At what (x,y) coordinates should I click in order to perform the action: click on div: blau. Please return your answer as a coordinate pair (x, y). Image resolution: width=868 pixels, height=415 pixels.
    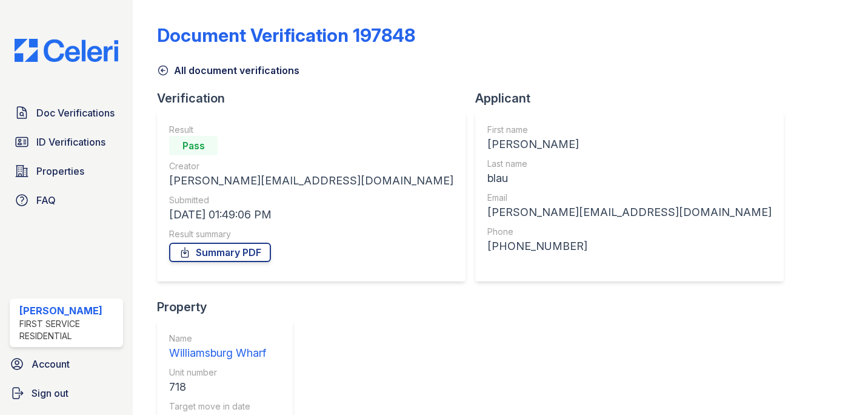
    Looking at the image, I should click on (629, 178).